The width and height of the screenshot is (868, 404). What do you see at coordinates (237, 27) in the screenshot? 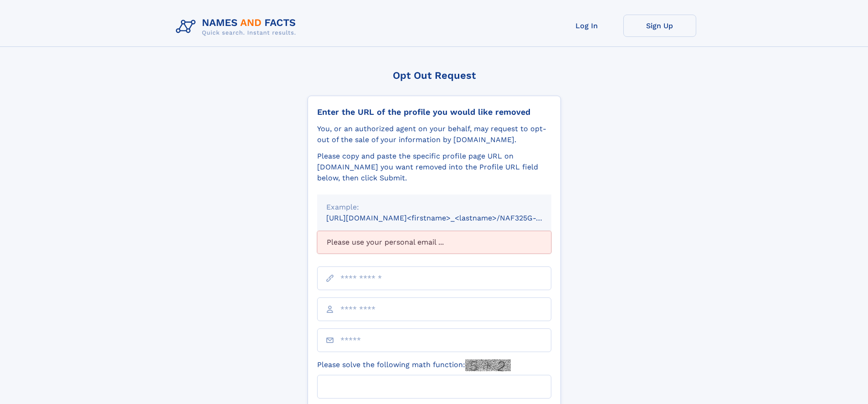
I see `img: Logo Names and Facts` at bounding box center [237, 27].